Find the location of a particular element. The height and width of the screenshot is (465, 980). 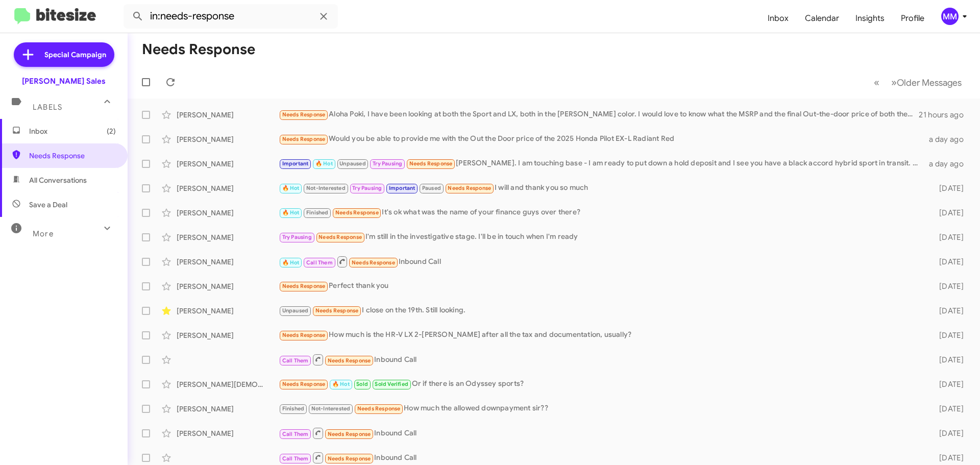

span: Paused is located at coordinates (431, 188).